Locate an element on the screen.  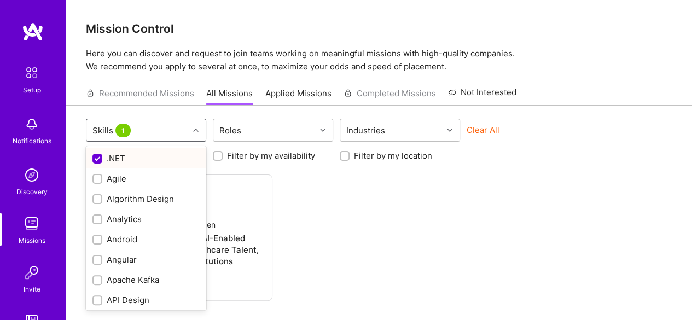
div: Apache Kafka is located at coordinates (146, 279).